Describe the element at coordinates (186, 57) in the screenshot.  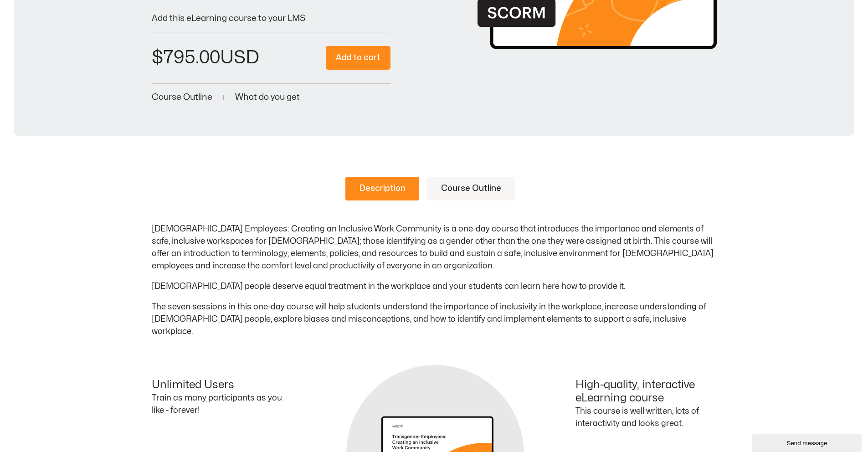
I see `bdi: 795.00` at that location.